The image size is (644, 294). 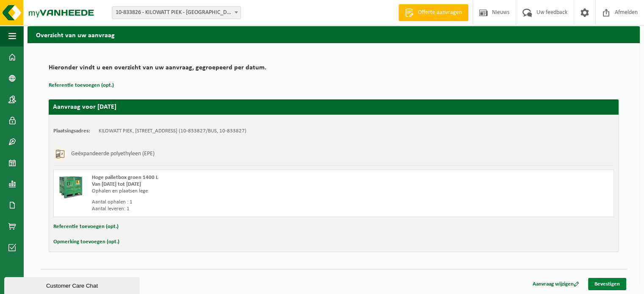 What do you see at coordinates (440, 13) in the screenshot?
I see `span: Offerte aanvragen` at bounding box center [440, 13].